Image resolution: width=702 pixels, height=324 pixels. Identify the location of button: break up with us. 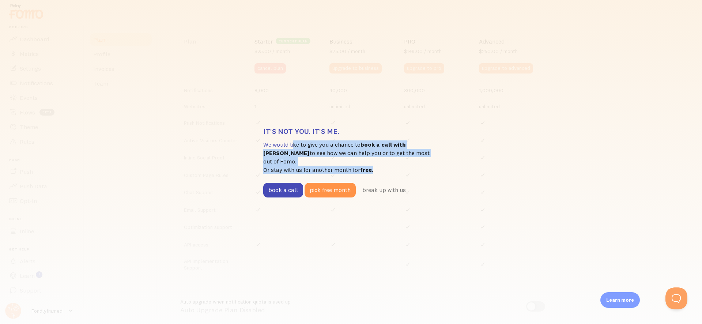
(384, 190).